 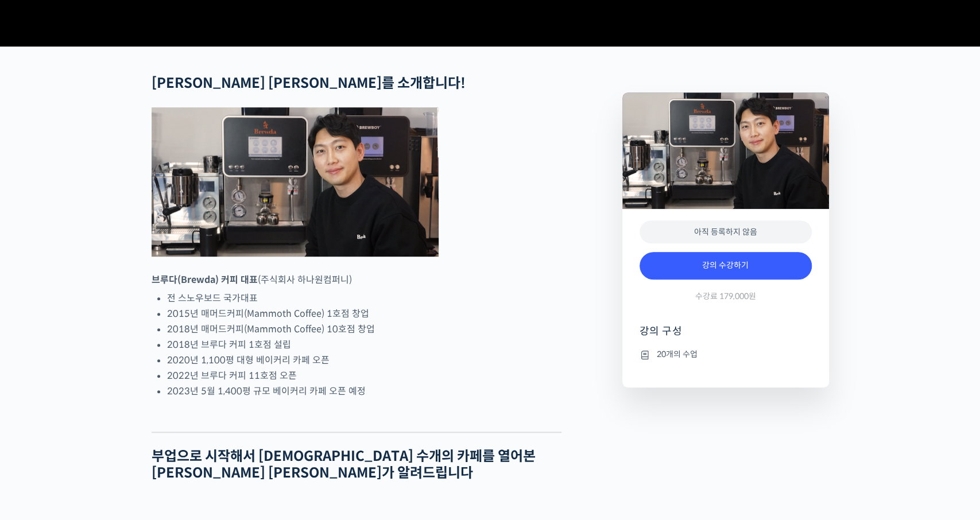 I want to click on strong: 브루다(Brewda) 커피 대표, so click(x=204, y=280).